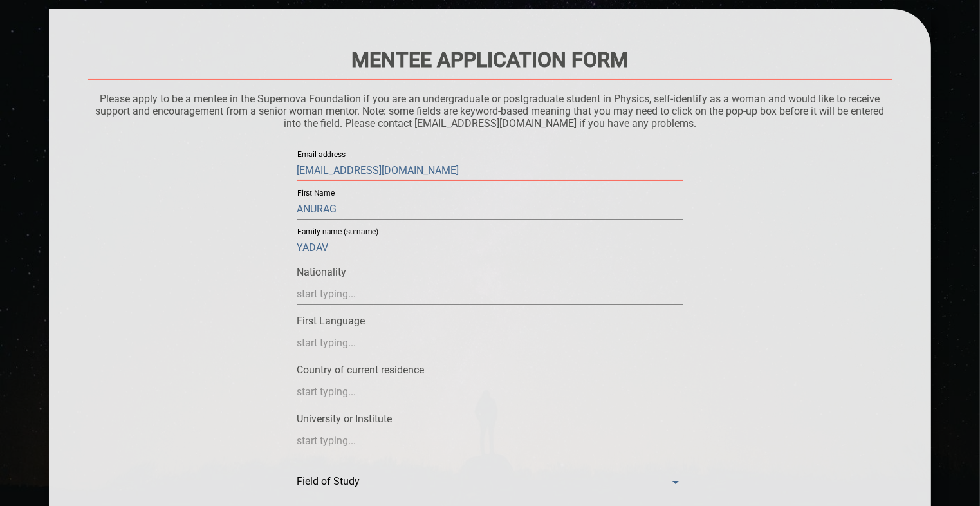 This screenshot has width=980, height=506. What do you see at coordinates (491, 272) in the screenshot?
I see `p: Nationality` at bounding box center [491, 272].